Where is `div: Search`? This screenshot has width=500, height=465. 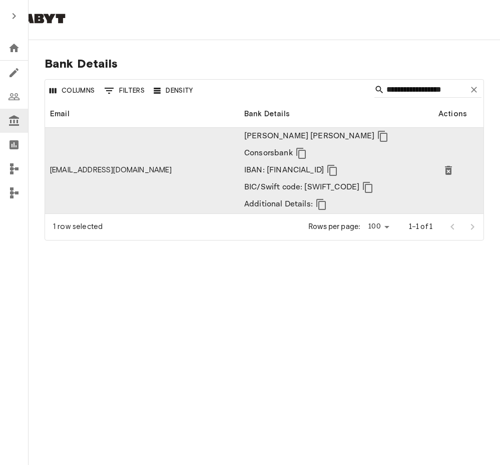 div: Search is located at coordinates (428, 91).